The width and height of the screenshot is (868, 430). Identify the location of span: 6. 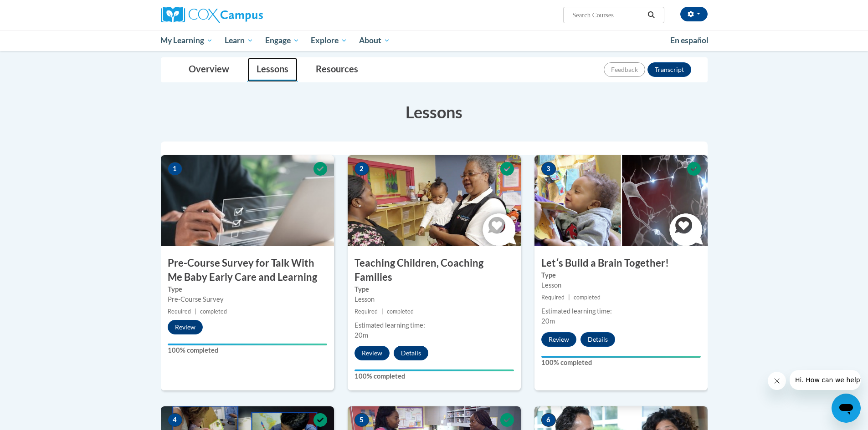
(548, 420).